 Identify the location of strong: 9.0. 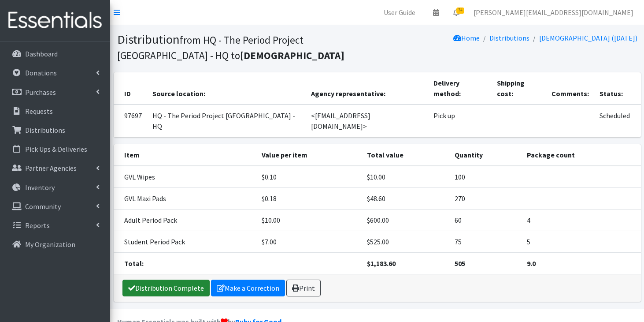
(531, 263).